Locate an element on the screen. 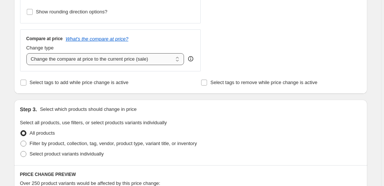  p: Select which products should change in price is located at coordinates (88, 109).